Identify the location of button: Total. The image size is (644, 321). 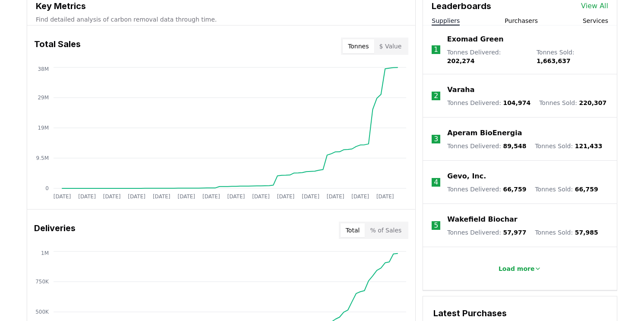
(353, 230).